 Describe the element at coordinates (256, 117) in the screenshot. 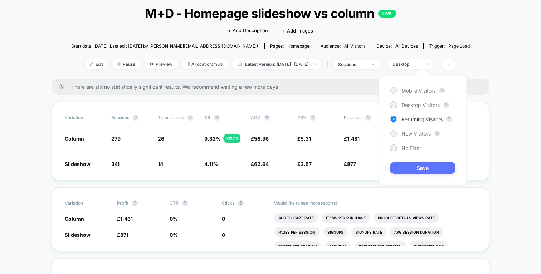

I see `span: AOV` at that location.